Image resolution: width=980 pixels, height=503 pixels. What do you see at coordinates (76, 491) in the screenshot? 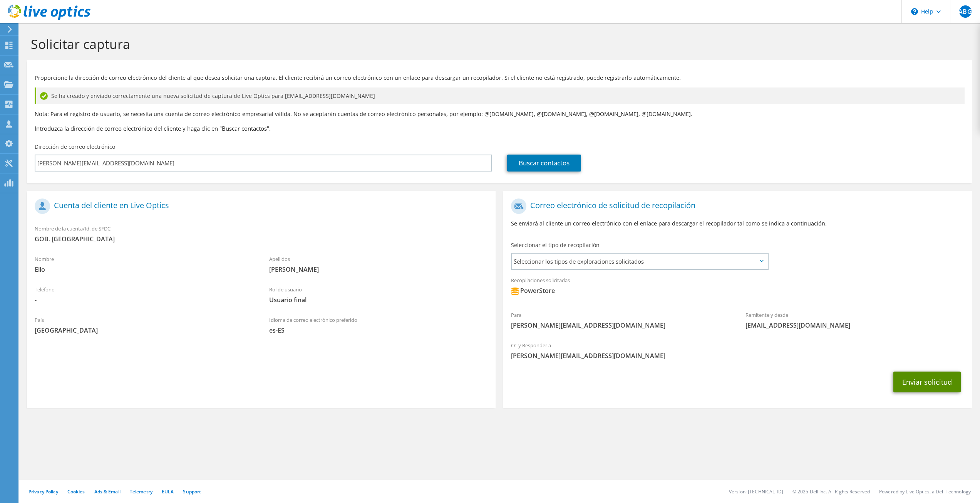
I see `a: Cookies` at bounding box center [76, 491].